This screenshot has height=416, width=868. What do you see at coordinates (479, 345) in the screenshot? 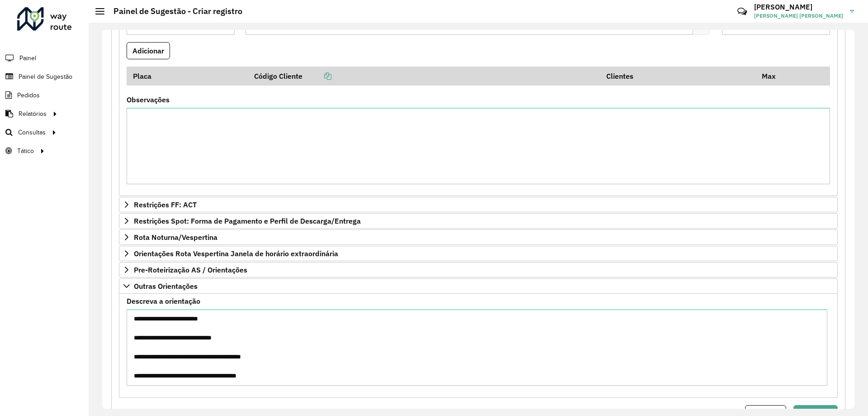
I see `div: Outras Orientações` at bounding box center [479, 345].